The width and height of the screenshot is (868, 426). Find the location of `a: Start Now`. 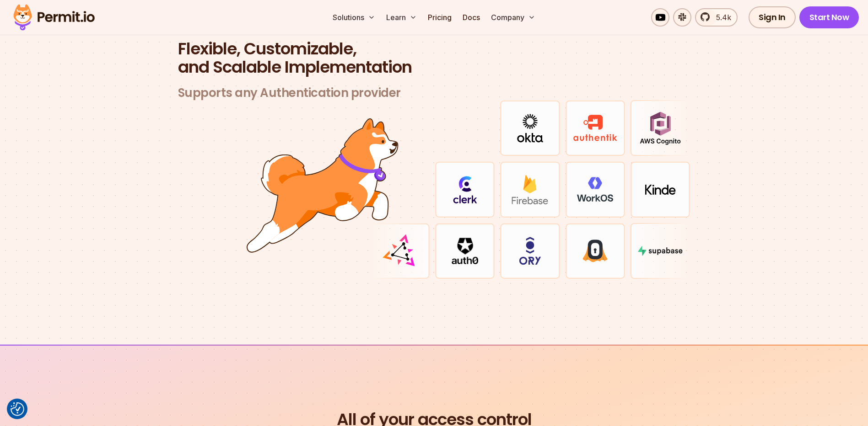

a: Start Now is located at coordinates (829, 17).